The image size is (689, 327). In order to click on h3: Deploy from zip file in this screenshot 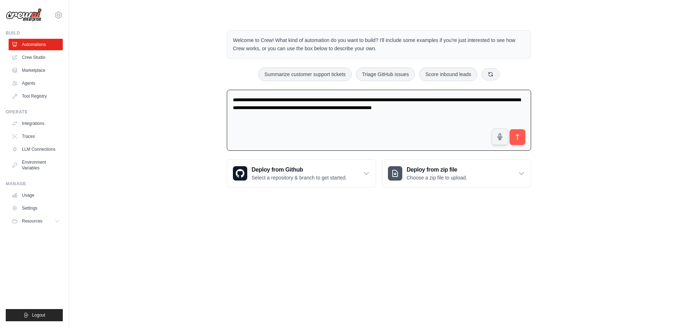, I will do `click(437, 170)`.